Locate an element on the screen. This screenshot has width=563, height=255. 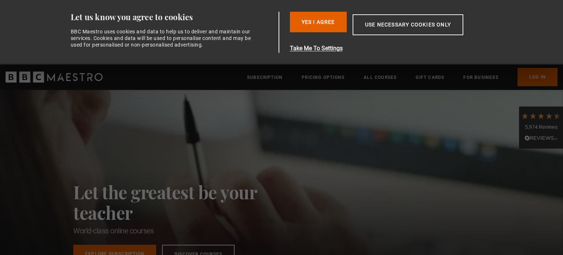
h2: Let the greatest be your teacher is located at coordinates (181, 202).